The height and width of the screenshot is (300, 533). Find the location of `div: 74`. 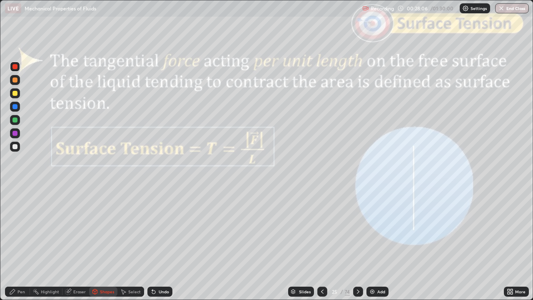

div: 74 is located at coordinates (347, 291).